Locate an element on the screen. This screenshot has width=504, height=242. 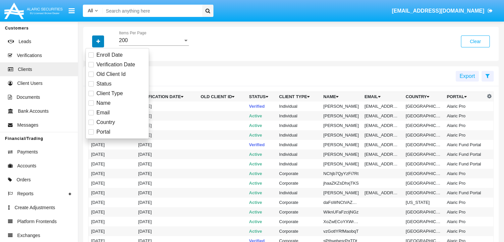
th: Portal is located at coordinates (465, 97).